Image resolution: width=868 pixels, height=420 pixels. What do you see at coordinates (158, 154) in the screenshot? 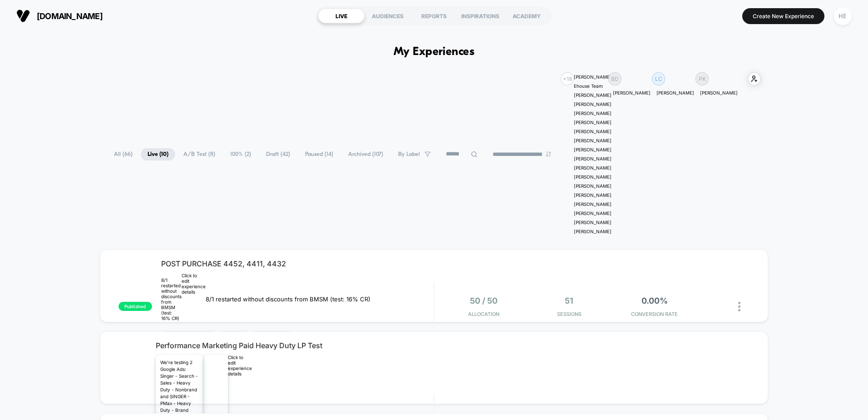
I see `span: Live ( 10 )` at bounding box center [158, 154].